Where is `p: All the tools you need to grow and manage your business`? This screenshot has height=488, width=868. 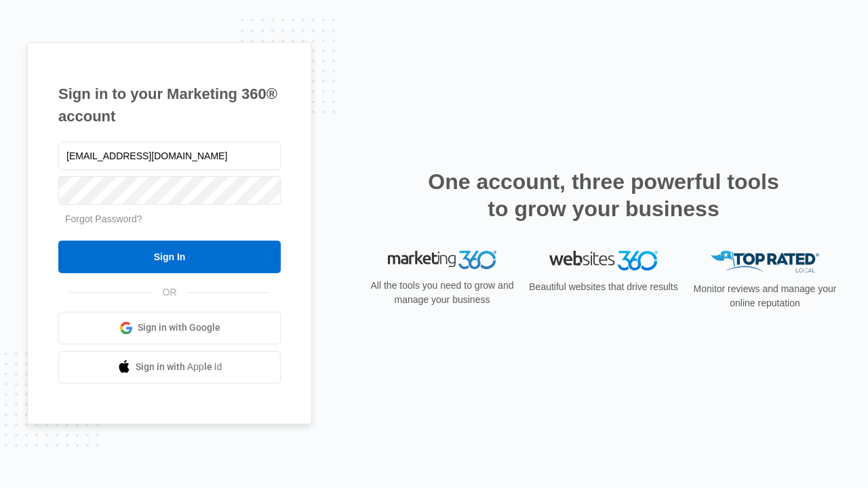
p: All the tools you need to grow and manage your business is located at coordinates (442, 293).